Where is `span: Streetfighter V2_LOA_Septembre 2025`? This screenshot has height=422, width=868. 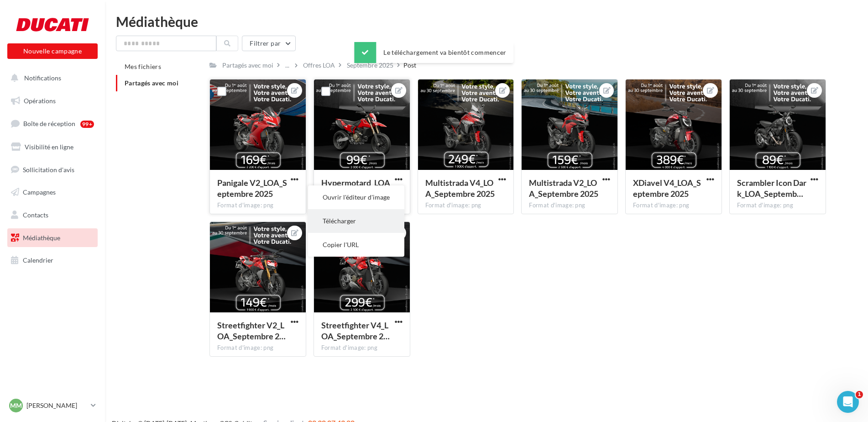 span: Streetfighter V2_LOA_Septembre 2025 is located at coordinates (251, 330).